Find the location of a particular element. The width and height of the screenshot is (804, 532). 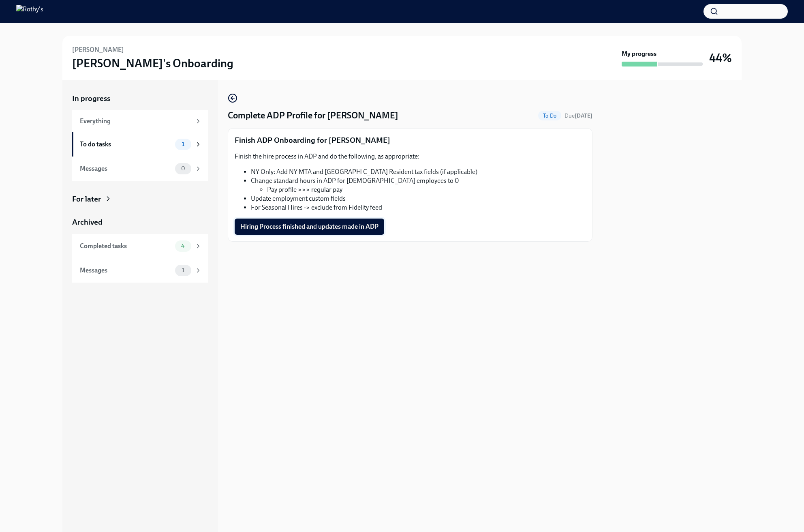

span: Due is located at coordinates (579, 116).